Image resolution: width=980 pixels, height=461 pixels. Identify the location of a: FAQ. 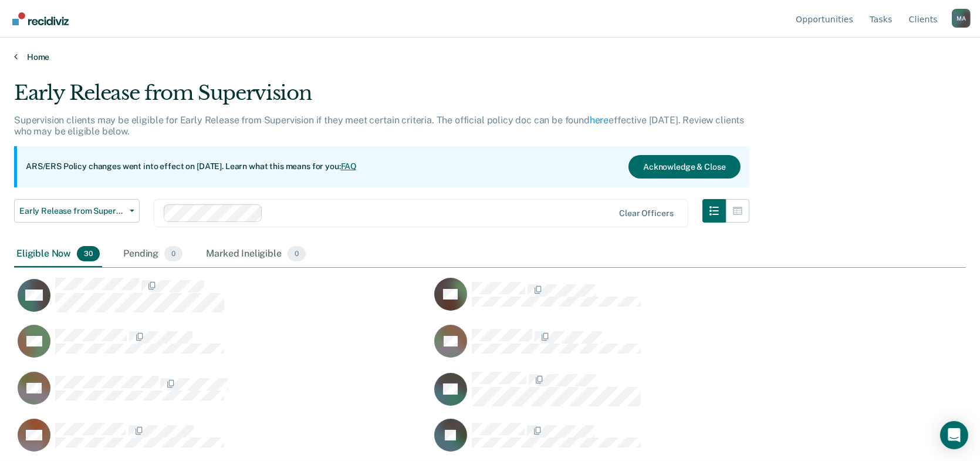
(349, 166).